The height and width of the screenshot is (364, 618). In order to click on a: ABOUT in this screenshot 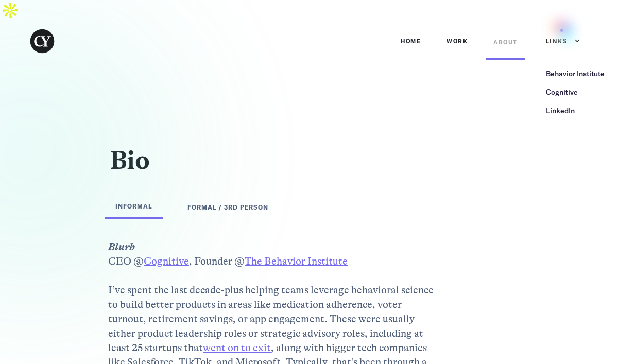, I will do `click(505, 43)`.